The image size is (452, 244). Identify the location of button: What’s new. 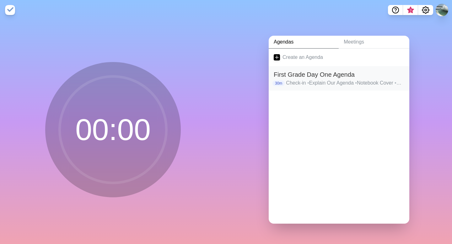
(410, 10).